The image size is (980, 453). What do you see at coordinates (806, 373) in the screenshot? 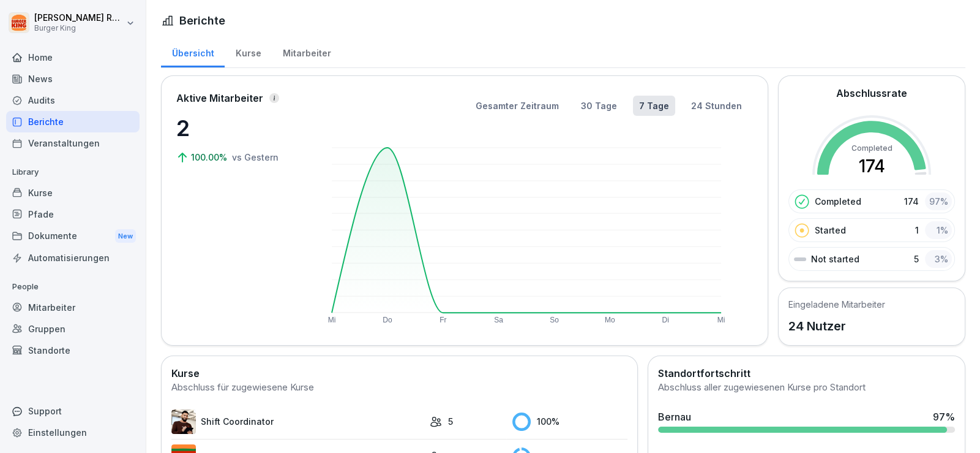
I see `h2: Standortfortschritt` at bounding box center [806, 373].